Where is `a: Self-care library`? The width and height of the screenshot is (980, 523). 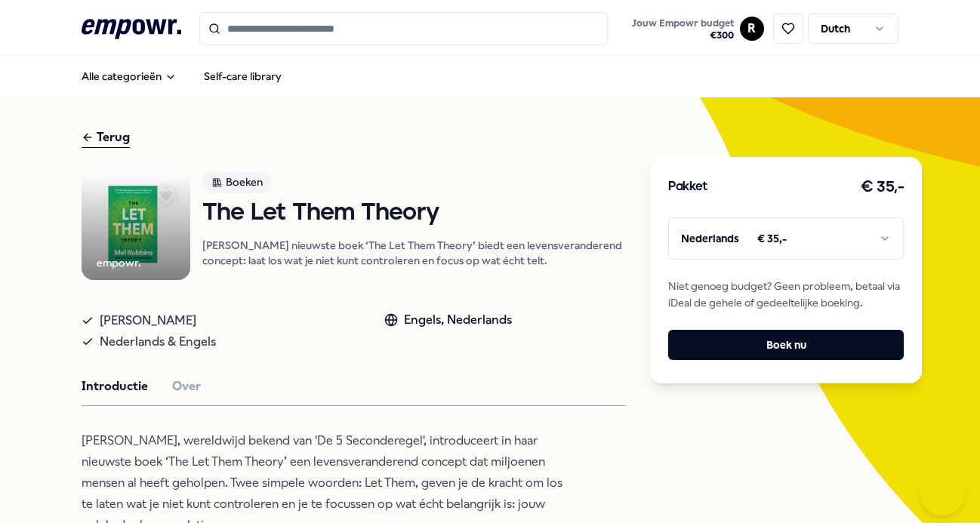 a: Self-care library is located at coordinates (242, 76).